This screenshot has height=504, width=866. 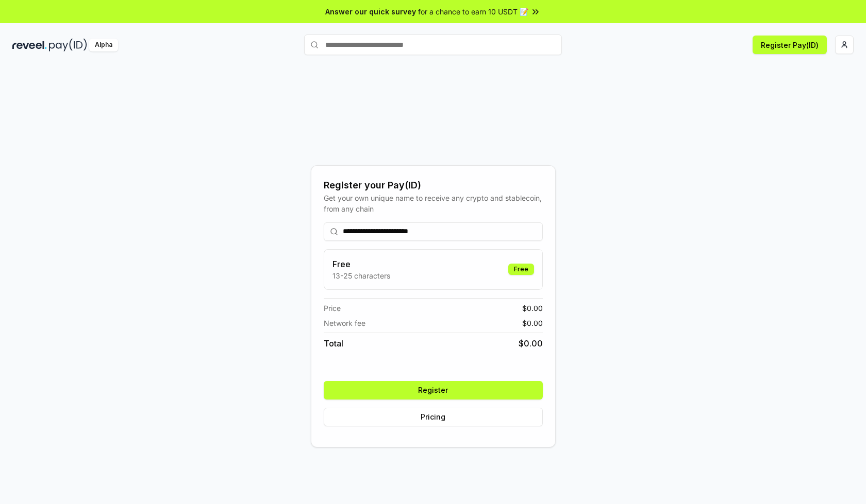 I want to click on button: Register, so click(x=433, y=390).